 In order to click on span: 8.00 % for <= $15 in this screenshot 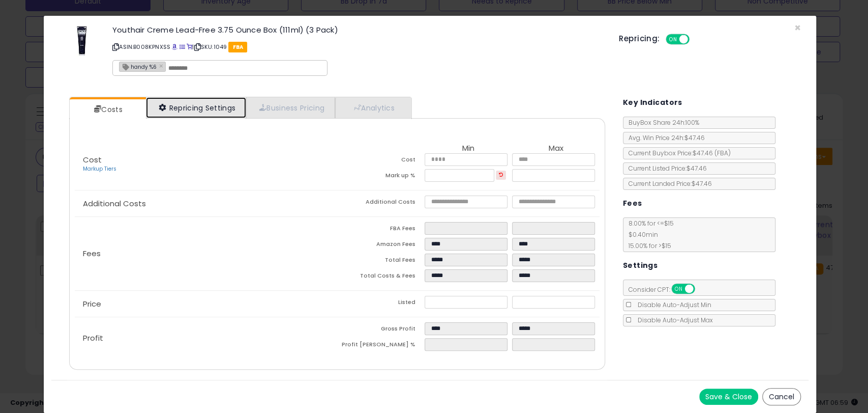, I will do `click(649, 234)`.